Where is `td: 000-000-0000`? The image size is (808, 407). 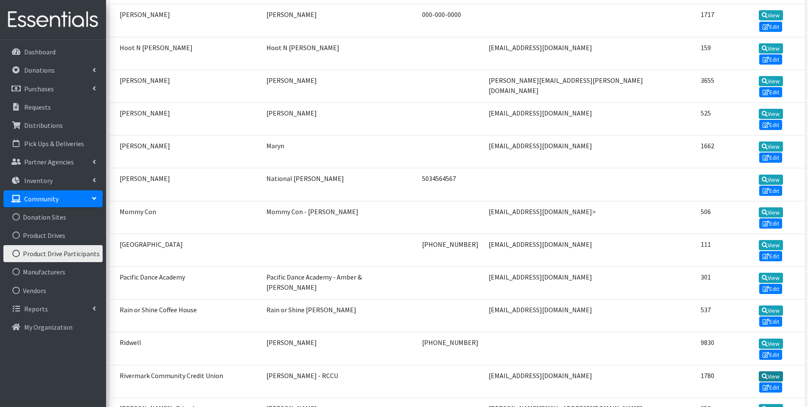
td: 000-000-0000 is located at coordinates (450, 20).